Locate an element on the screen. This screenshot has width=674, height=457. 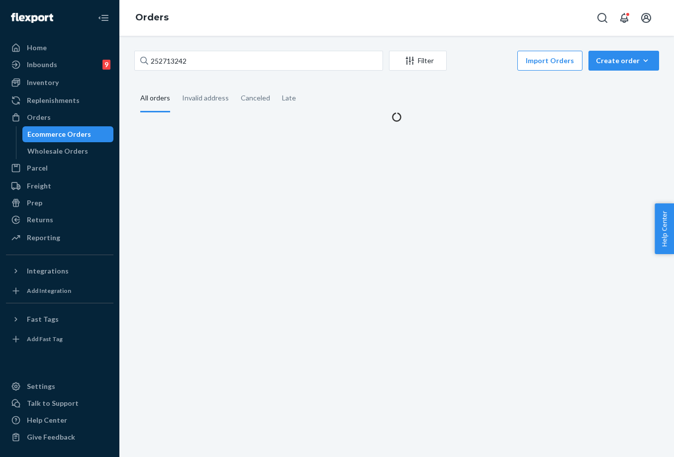
div: Canceled is located at coordinates (255, 98).